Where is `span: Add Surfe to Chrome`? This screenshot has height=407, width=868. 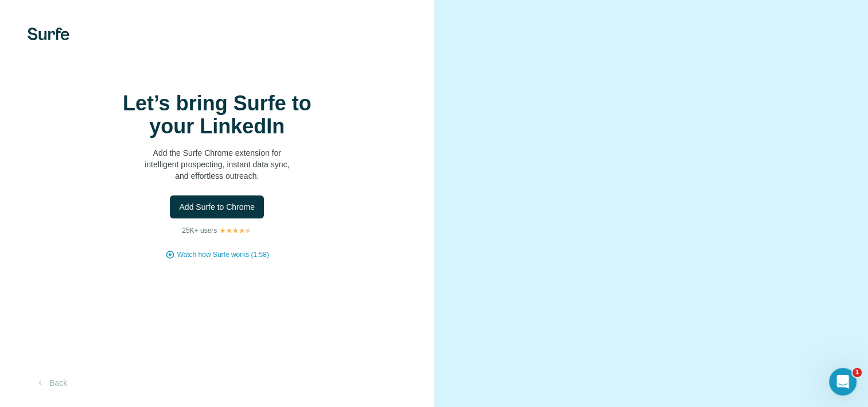 span: Add Surfe to Chrome is located at coordinates (217, 207).